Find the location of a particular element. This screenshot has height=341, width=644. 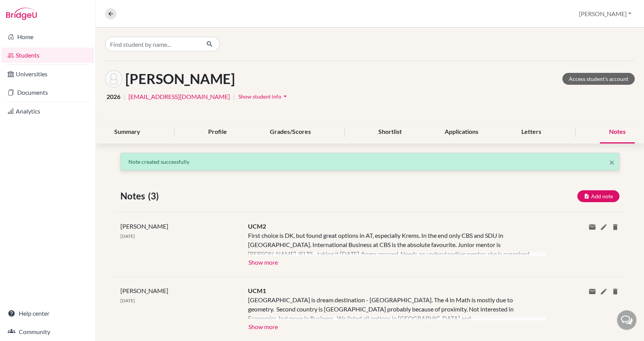

span: Notes is located at coordinates (134, 196).